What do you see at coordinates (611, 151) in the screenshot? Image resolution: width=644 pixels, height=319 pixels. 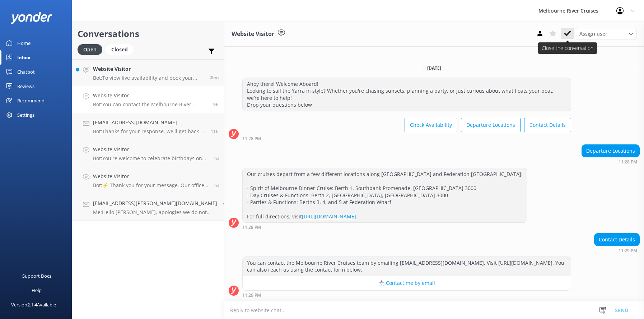 I see `div: Departure Locations` at bounding box center [611, 151].